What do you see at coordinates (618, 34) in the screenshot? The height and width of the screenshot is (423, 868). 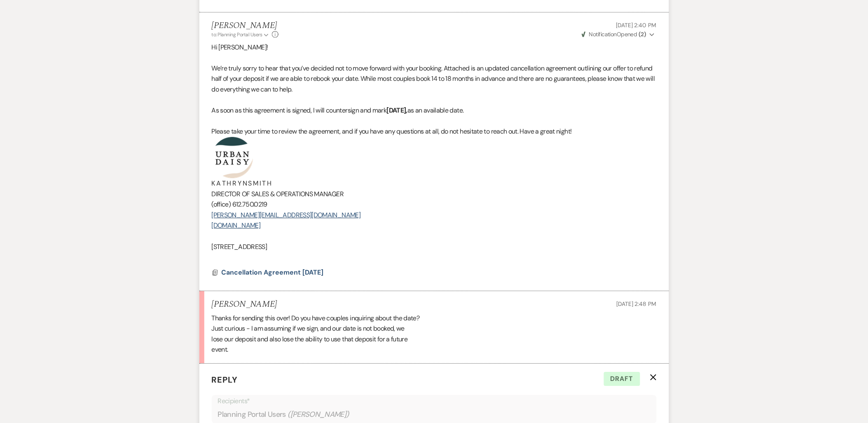 I see `button: NotificationOpened (2)` at bounding box center [618, 34].